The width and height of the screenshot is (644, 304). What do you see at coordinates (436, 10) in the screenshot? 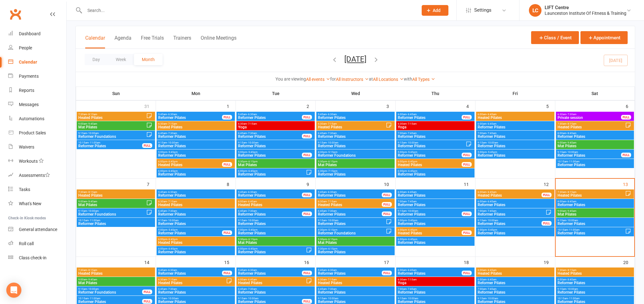
I see `span: Add` at bounding box center [436, 10].